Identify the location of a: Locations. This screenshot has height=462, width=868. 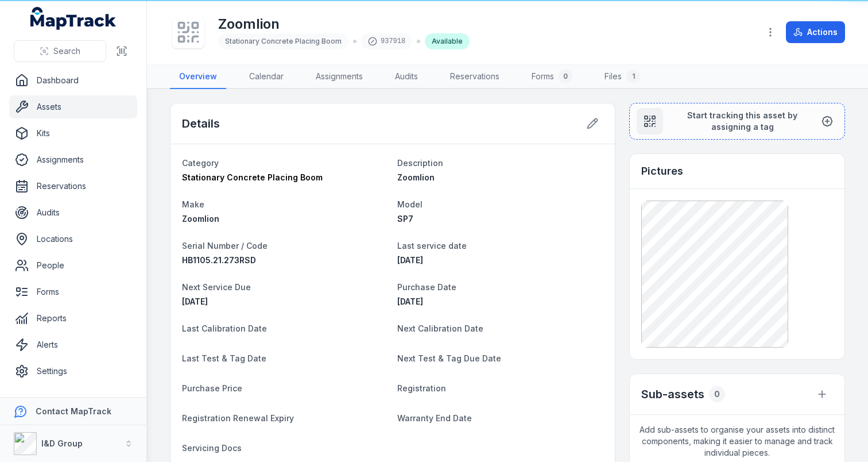
(73, 239).